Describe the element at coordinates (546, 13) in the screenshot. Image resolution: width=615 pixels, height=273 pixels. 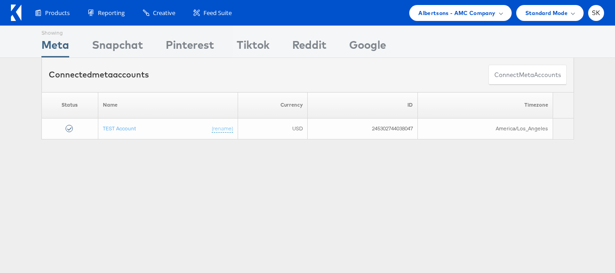
I see `span: Standard Mode` at that location.